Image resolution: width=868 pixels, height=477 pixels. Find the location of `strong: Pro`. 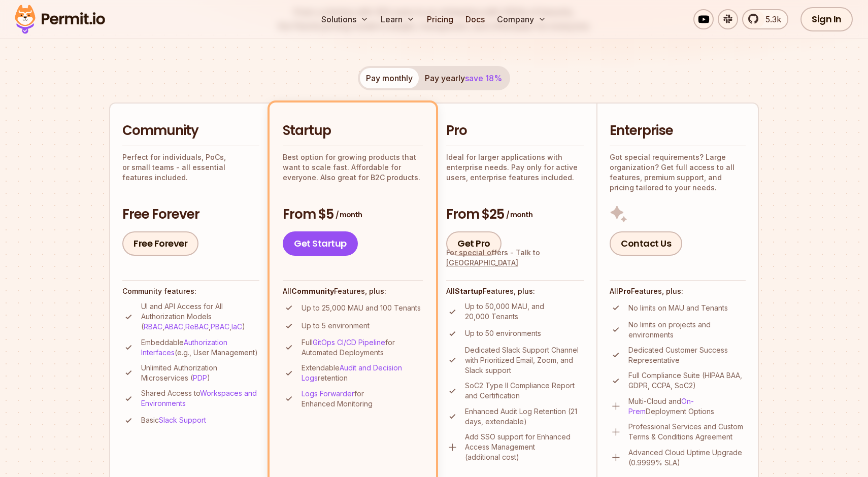

strong: Pro is located at coordinates (624, 291).